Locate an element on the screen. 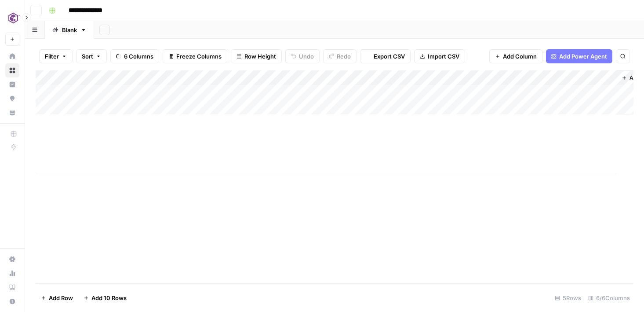  button: Import CSV is located at coordinates (439, 57).